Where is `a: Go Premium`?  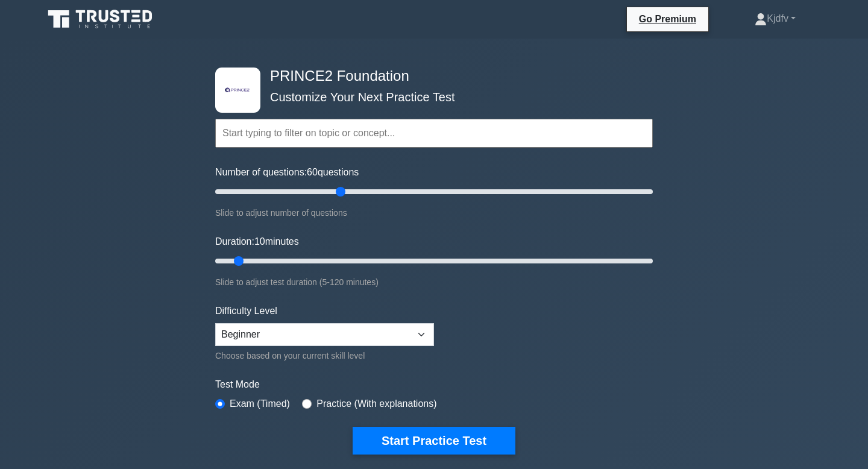
a: Go Premium is located at coordinates (668, 18).